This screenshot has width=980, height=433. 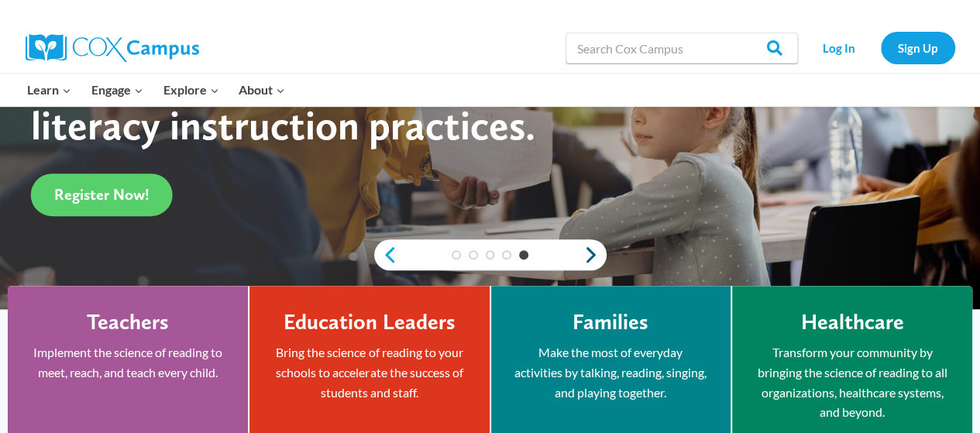 I want to click on button: Child menu of Explore, so click(x=191, y=89).